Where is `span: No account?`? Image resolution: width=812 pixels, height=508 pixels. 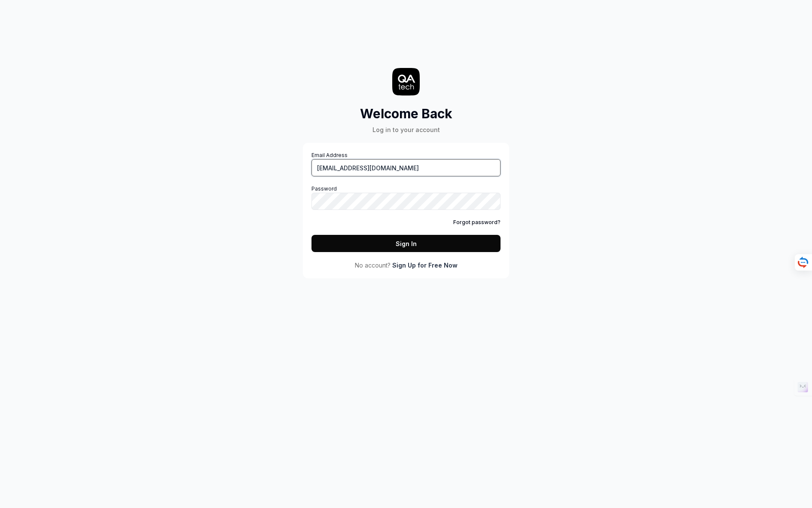
span: No account? is located at coordinates (372, 265).